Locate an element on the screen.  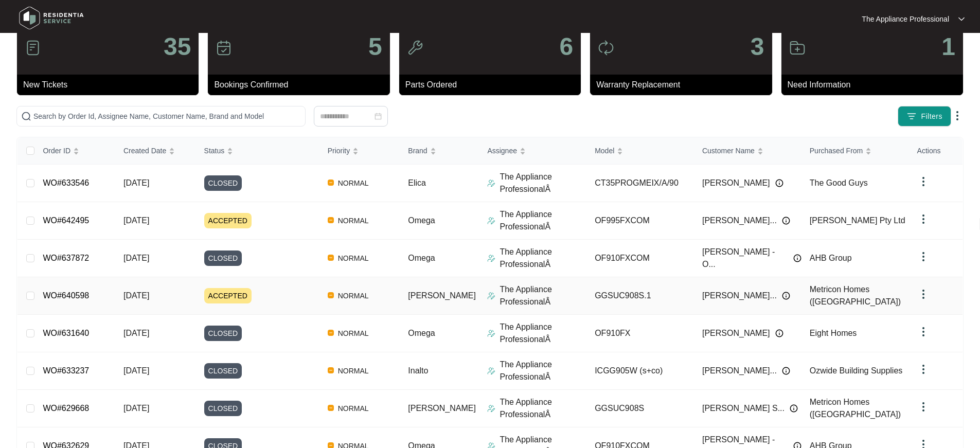
p: Parts Ordered is located at coordinates (493, 85).